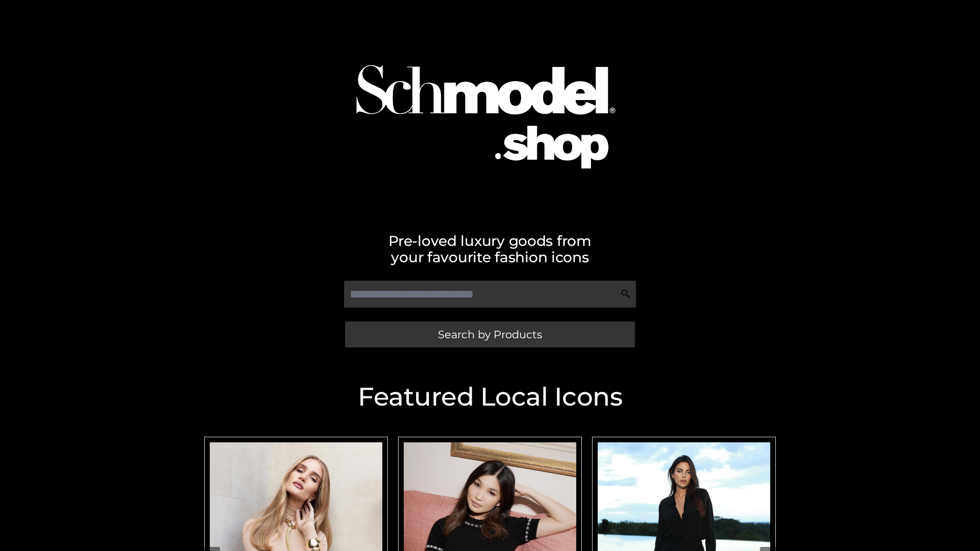  I want to click on h2: Featured Local Icons​, so click(490, 396).